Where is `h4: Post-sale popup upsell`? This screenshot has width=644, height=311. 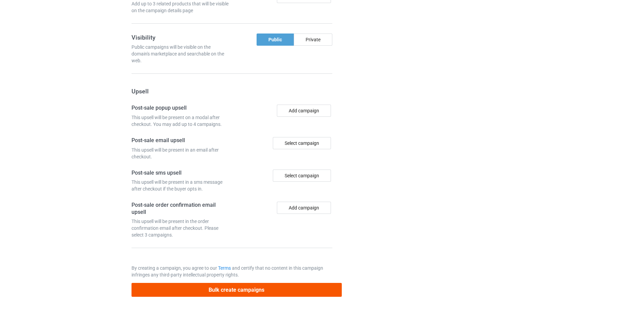 h4: Post-sale popup upsell is located at coordinates (181, 108).